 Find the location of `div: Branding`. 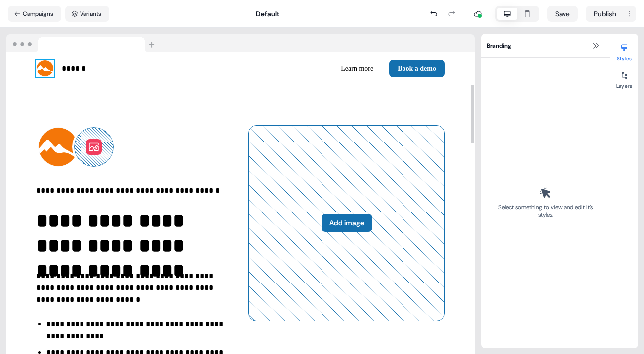

div: Branding is located at coordinates (545, 46).